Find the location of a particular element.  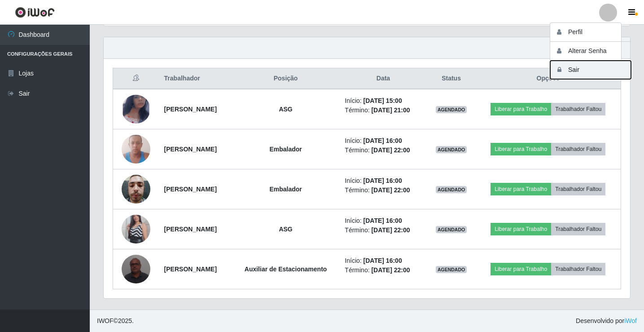

strong: Auxiliar de Estacionamento is located at coordinates (286, 269).